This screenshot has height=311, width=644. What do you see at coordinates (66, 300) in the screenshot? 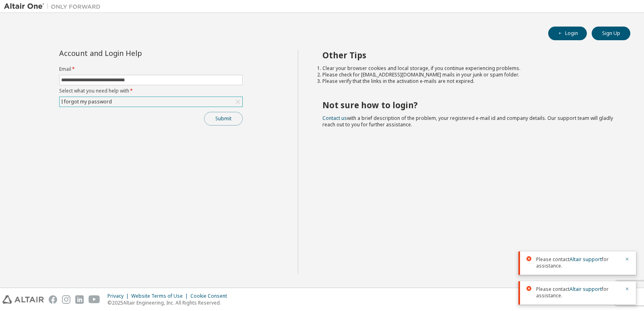
I see `img: instagram.svg` at bounding box center [66, 300].